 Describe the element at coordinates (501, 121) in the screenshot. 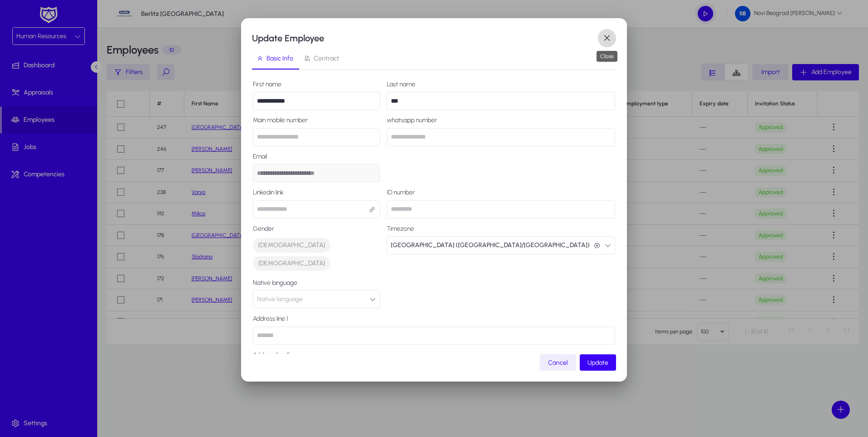

I see `label: whatsapp number` at that location.